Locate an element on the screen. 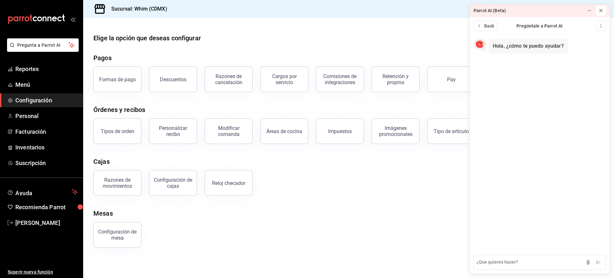 The width and height of the screenshot is (614, 278). button: Back is located at coordinates (485, 26).